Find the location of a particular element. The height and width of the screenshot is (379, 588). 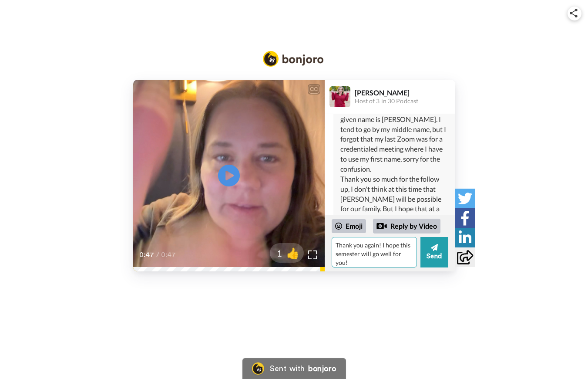

button: 1👍 is located at coordinates (287, 253).